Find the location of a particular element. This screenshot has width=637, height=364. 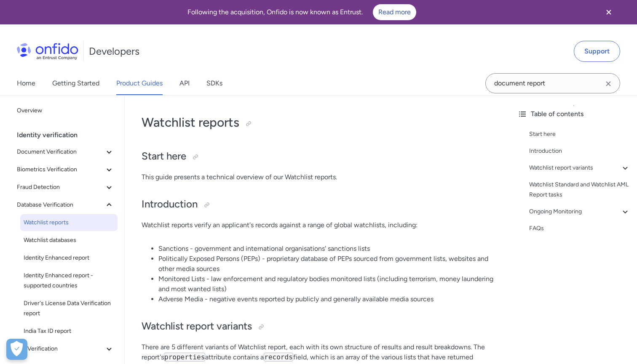

a: Identity Enhanced report is located at coordinates (69, 258).